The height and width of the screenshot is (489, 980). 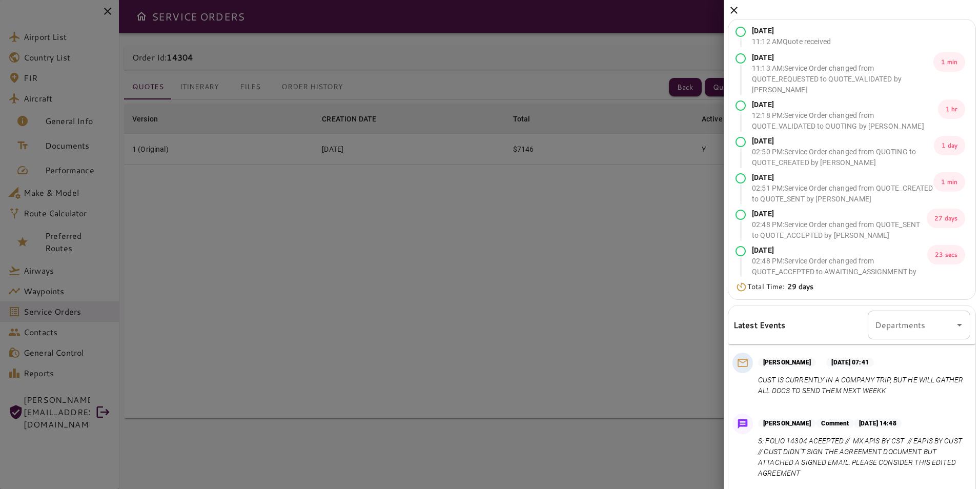 I want to click on h6: Latest Events, so click(x=760, y=325).